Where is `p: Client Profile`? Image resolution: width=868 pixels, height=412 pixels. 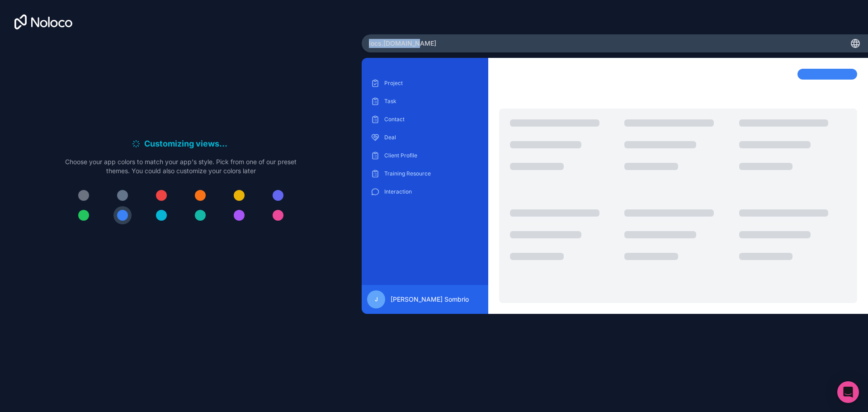 p: Client Profile is located at coordinates (432, 156).